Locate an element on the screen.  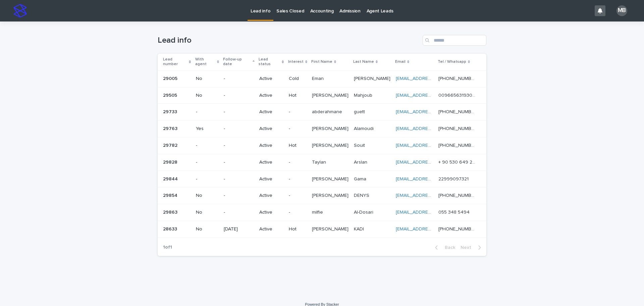
div: Search is located at coordinates (455, 41).